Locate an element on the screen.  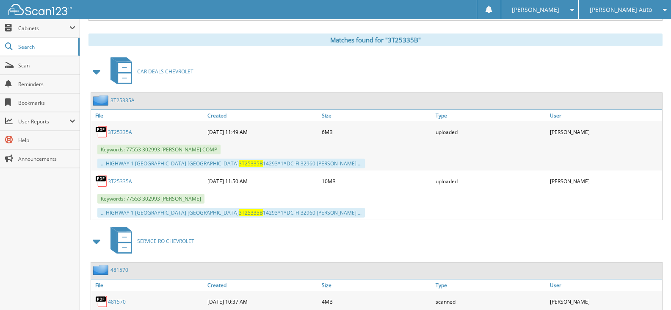
div: 6MB is located at coordinates (377, 132).